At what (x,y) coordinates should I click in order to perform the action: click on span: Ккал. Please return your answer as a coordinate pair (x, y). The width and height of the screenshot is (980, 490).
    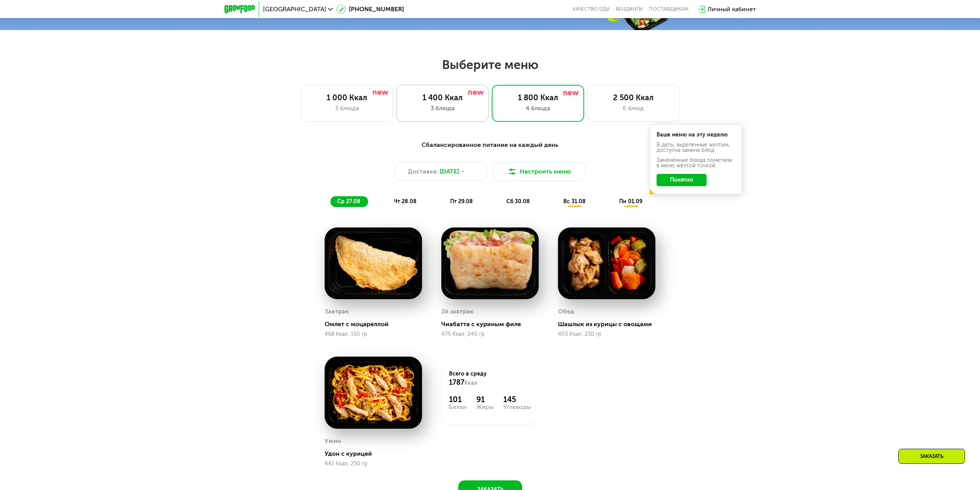
    Looking at the image, I should click on (471, 383).